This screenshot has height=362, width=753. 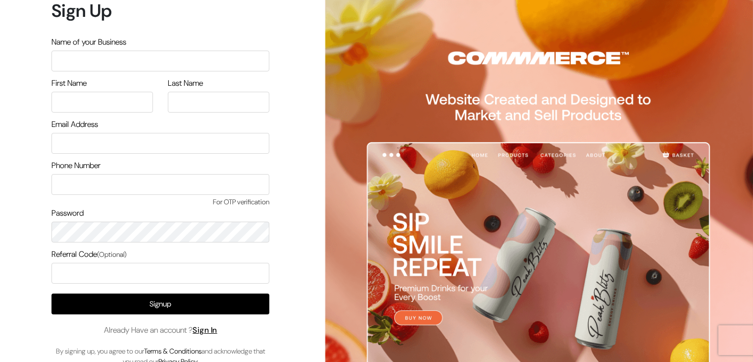 What do you see at coordinates (76, 165) in the screenshot?
I see `label: Phone Number` at bounding box center [76, 165].